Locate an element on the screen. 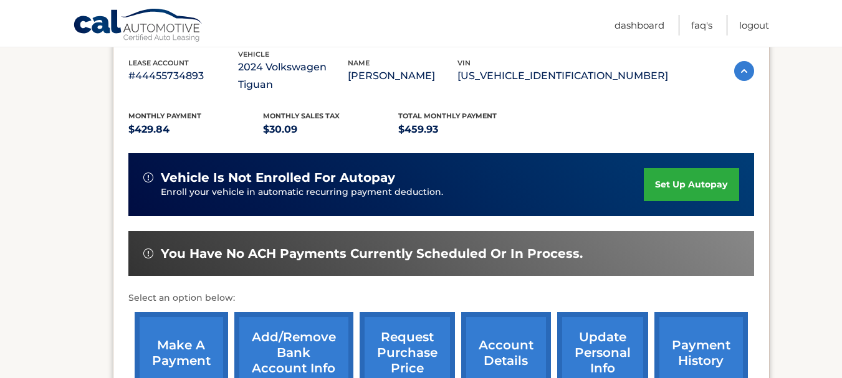 This screenshot has width=842, height=378. span: Monthly sales Tax is located at coordinates (301, 116).